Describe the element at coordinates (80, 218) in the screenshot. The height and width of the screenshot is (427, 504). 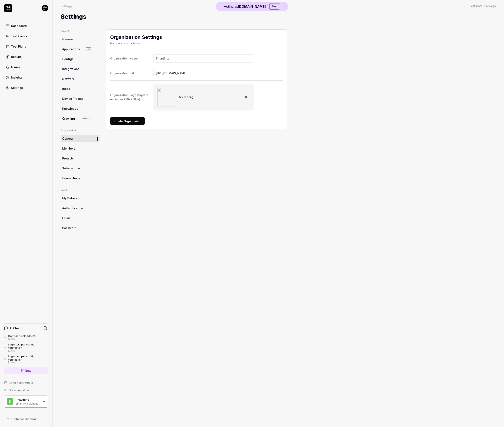
I see `a: Email` at that location.